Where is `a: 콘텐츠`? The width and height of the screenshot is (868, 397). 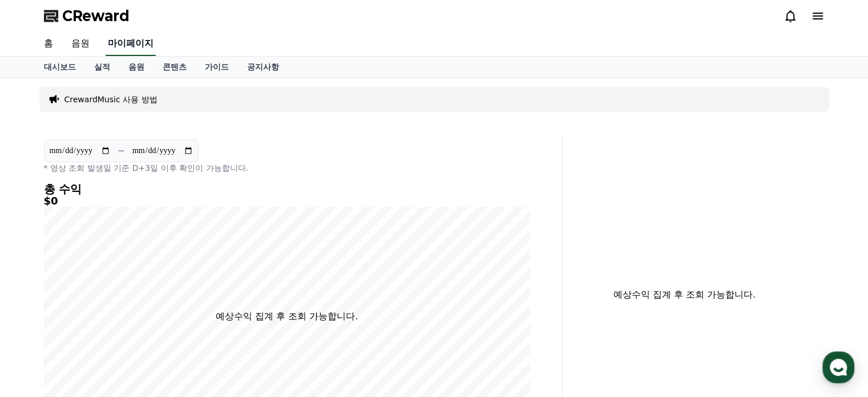 a: 콘텐츠 is located at coordinates (175, 67).